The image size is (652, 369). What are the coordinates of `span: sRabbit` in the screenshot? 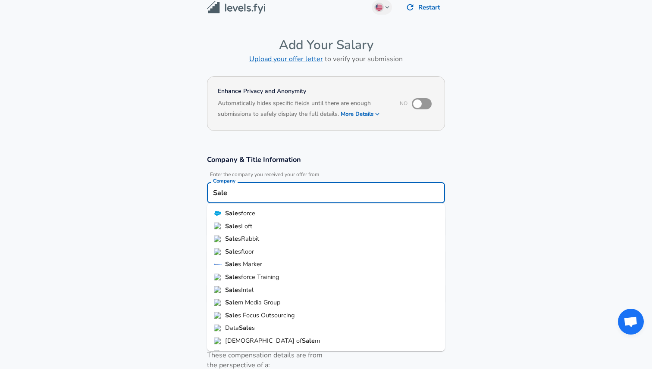 It's located at (248, 239).